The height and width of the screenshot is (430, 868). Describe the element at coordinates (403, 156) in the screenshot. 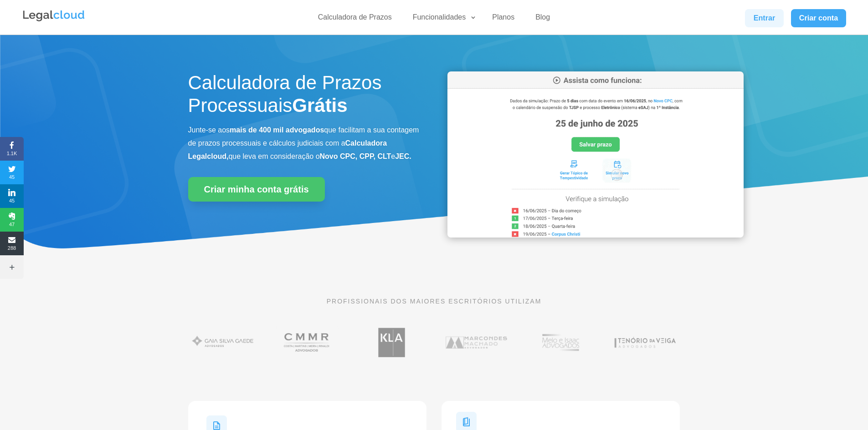

I see `b: JEC.` at that location.